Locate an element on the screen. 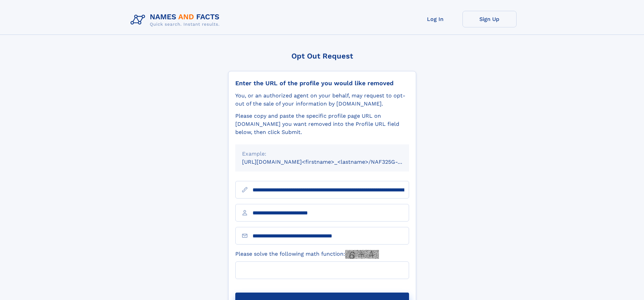 This screenshot has width=644, height=300. div: Enter the URL of the profile you would like removed is located at coordinates (322, 84).